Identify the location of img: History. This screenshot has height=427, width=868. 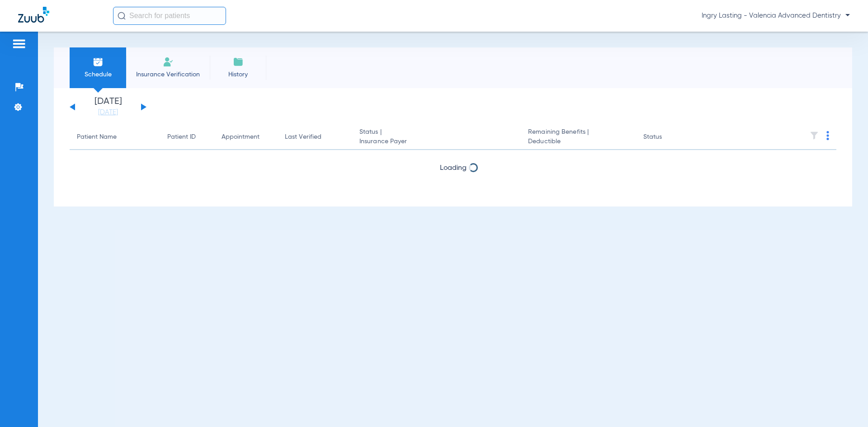
(238, 62).